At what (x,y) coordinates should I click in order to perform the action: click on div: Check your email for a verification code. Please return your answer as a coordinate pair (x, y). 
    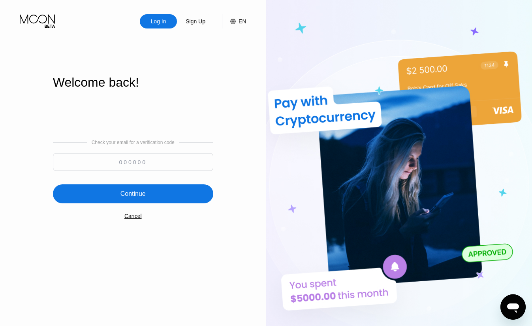
    Looking at the image, I should click on (133, 142).